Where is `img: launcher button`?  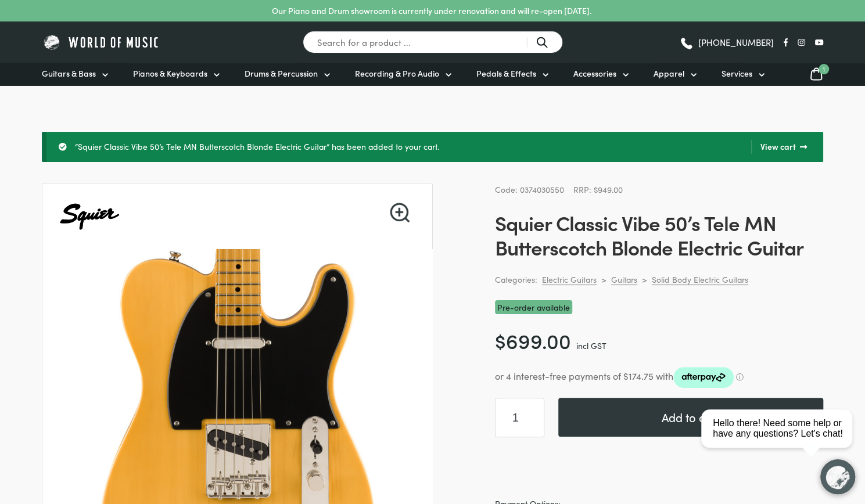
img: launcher button is located at coordinates (141, 101).